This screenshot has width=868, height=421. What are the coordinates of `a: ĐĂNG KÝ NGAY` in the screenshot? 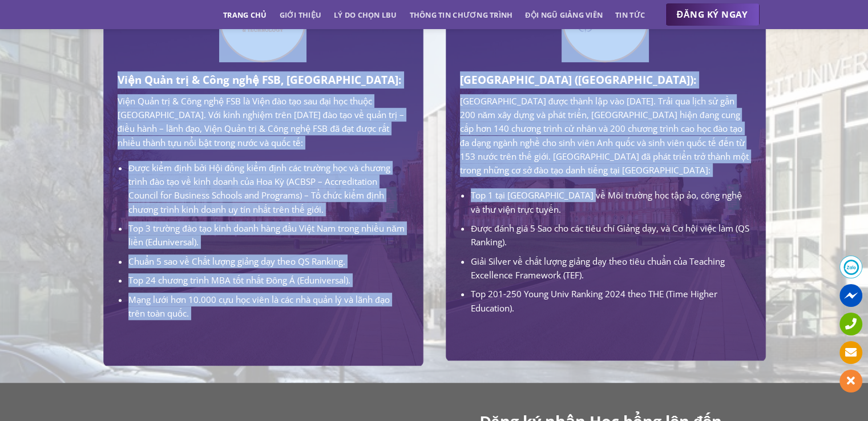 It's located at (712, 15).